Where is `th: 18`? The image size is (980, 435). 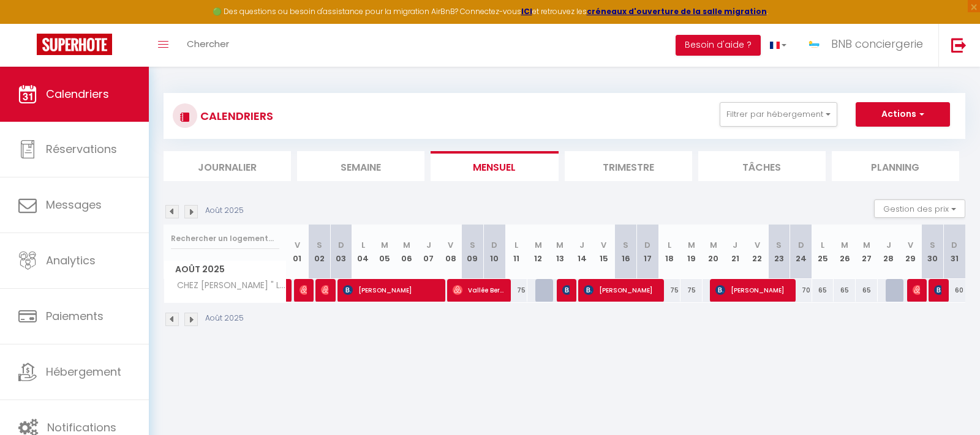 th: 18 is located at coordinates (670, 251).